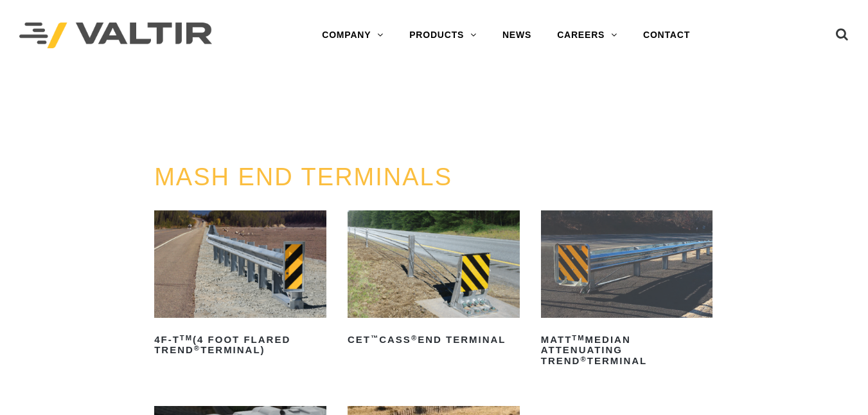  Describe the element at coordinates (666, 36) in the screenshot. I see `a: CONTACT` at that location.